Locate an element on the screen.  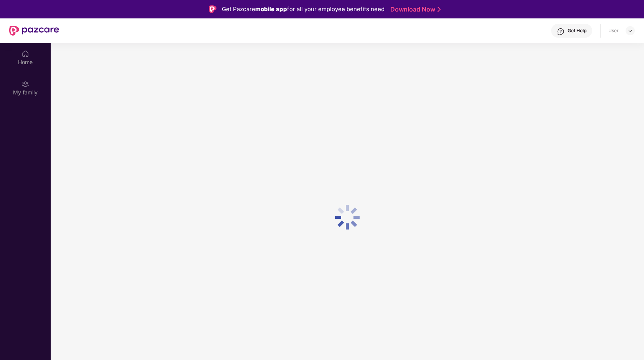
img: Logo is located at coordinates (213, 9).